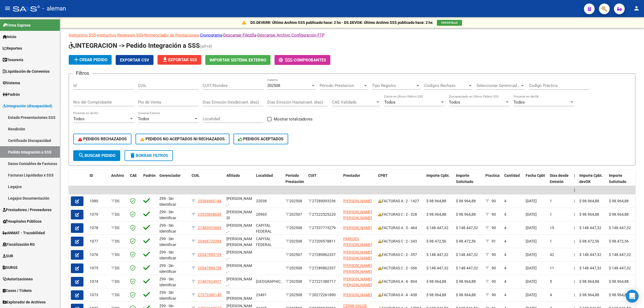  What do you see at coordinates (269, 182) in the screenshot?
I see `datatable-header-cell: Localidad` at bounding box center [269, 182].